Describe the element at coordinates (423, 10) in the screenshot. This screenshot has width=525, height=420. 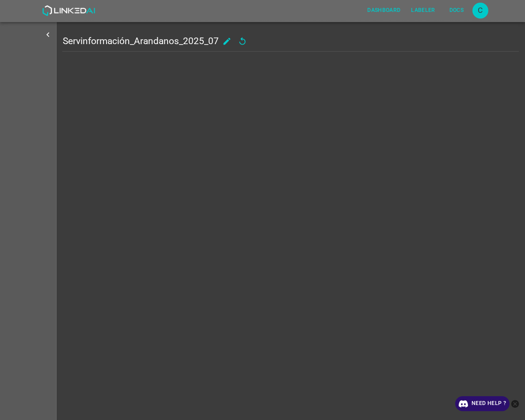
I see `a: Labeler` at that location.